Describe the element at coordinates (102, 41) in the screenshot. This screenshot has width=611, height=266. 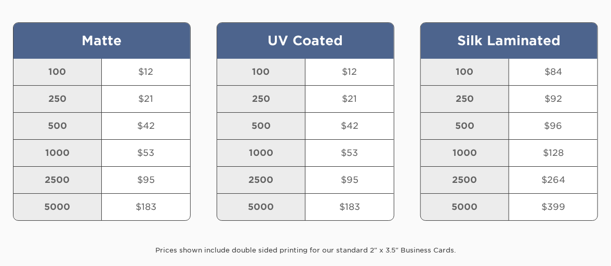
I see `div: Matte` at that location.